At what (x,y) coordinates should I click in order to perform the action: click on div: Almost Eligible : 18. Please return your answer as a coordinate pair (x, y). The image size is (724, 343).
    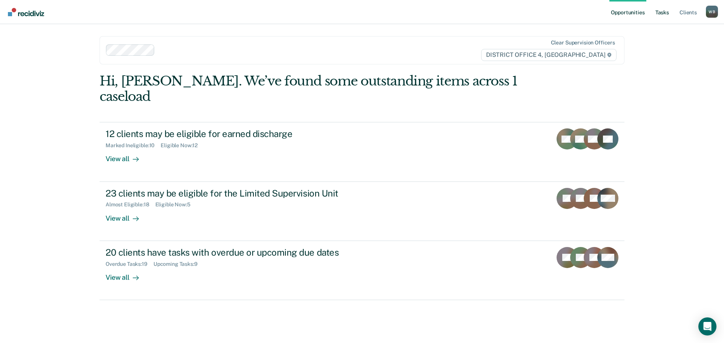
    Looking at the image, I should click on (130, 205).